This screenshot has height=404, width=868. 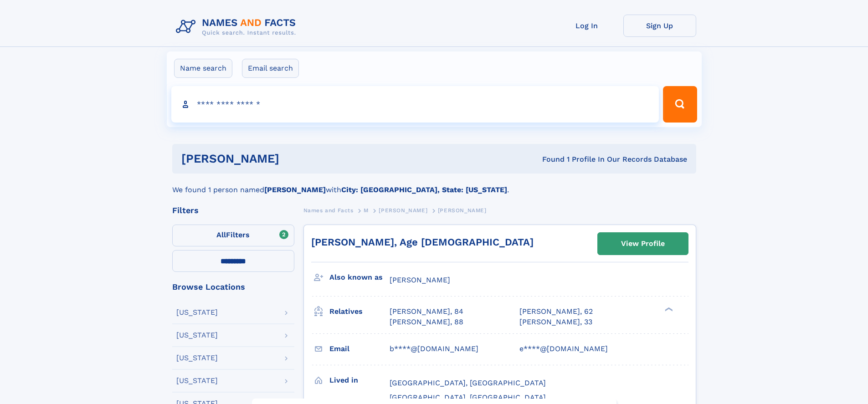 What do you see at coordinates (587, 26) in the screenshot?
I see `a: Log In` at bounding box center [587, 26].